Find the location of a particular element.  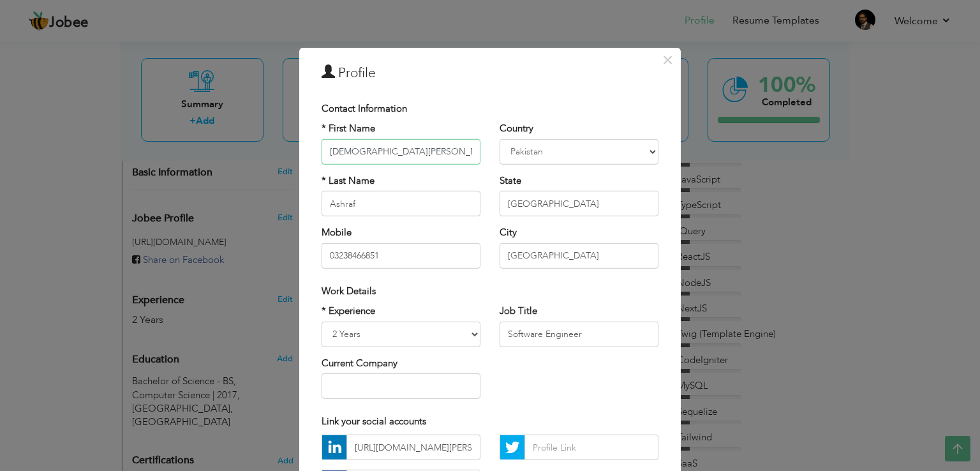

span: Work Details is located at coordinates (348, 290).